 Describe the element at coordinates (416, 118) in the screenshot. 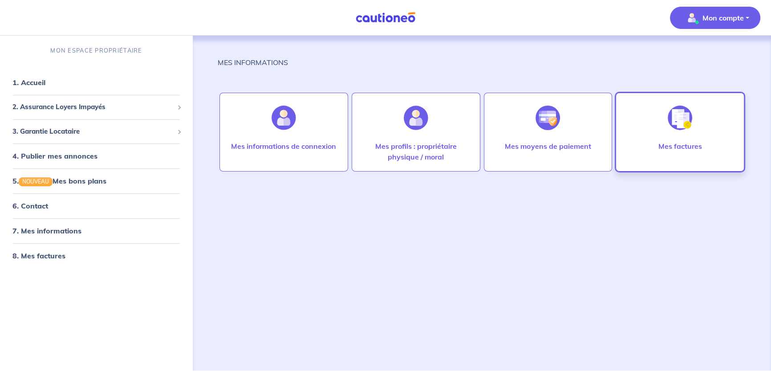

I see `img: illu_account_add.svg` at that location.